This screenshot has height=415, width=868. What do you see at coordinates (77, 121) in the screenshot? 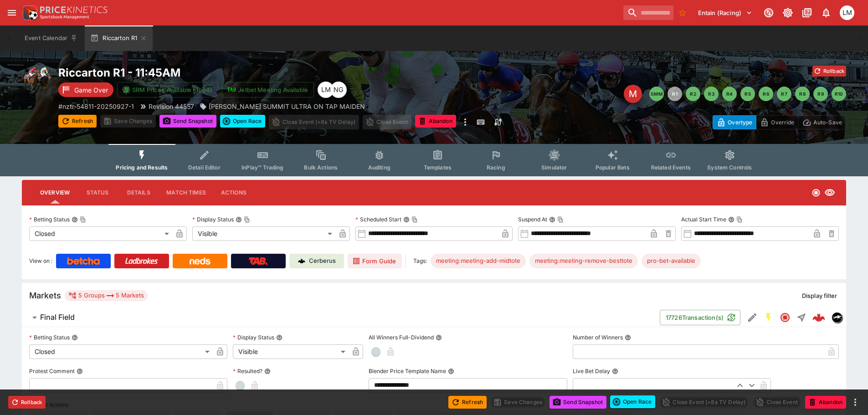
I see `button: Refresh` at bounding box center [77, 121].